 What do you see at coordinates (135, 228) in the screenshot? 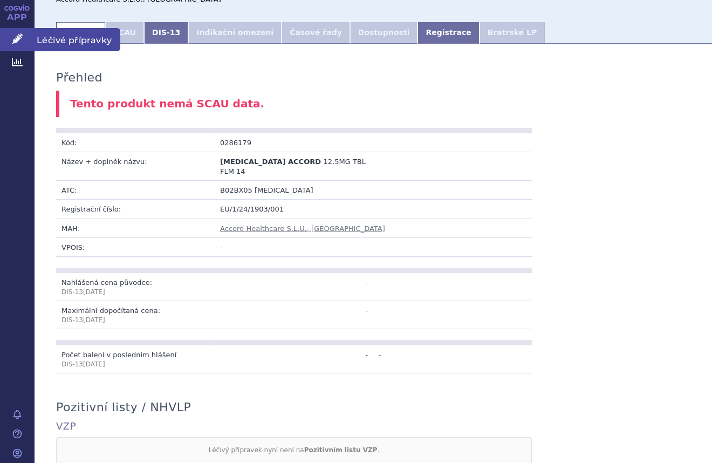
I see `td: MAH:` at bounding box center [135, 228].